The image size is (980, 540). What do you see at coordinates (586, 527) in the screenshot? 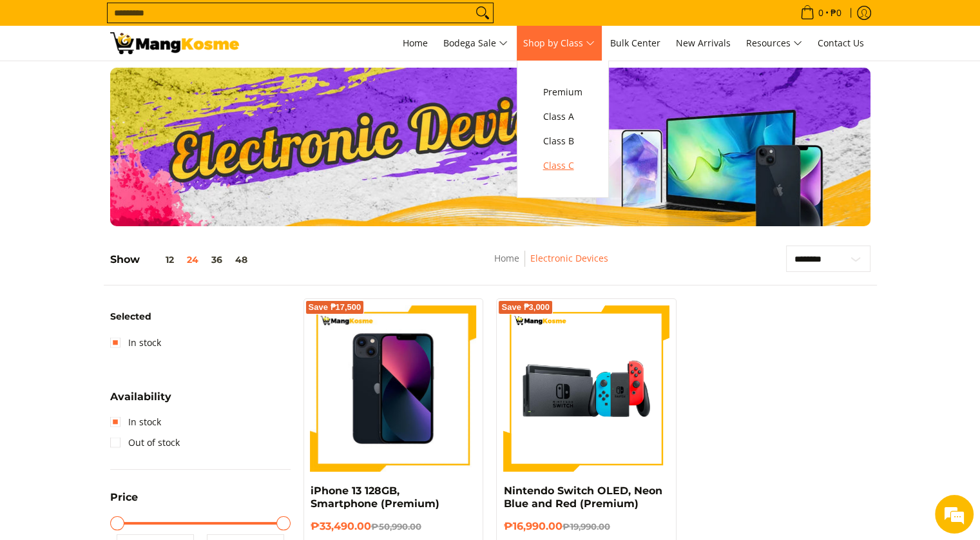
I see `h6: ₱16,990.00` at bounding box center [586, 527].